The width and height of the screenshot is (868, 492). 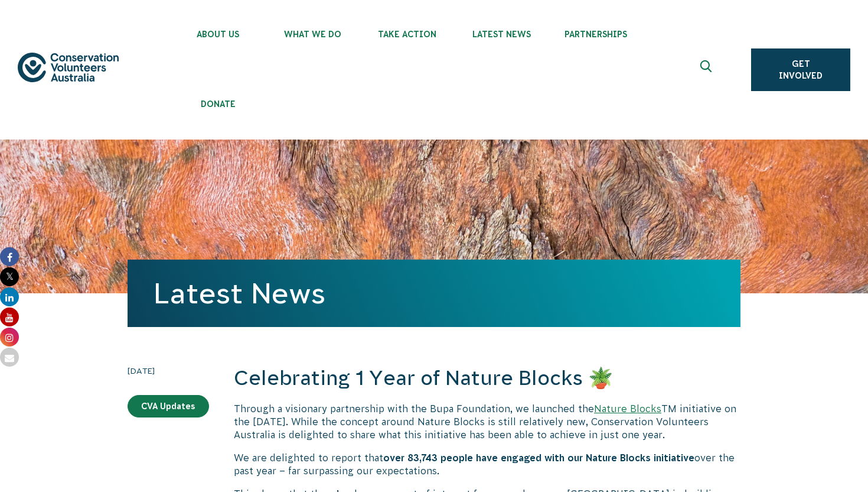 I want to click on span: Partnerships, so click(x=596, y=34).